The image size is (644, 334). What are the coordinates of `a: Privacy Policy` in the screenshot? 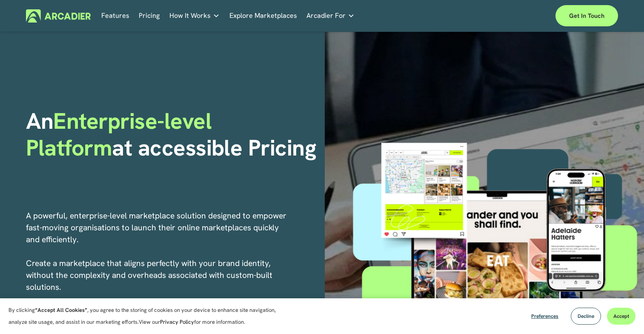 It's located at (177, 322).